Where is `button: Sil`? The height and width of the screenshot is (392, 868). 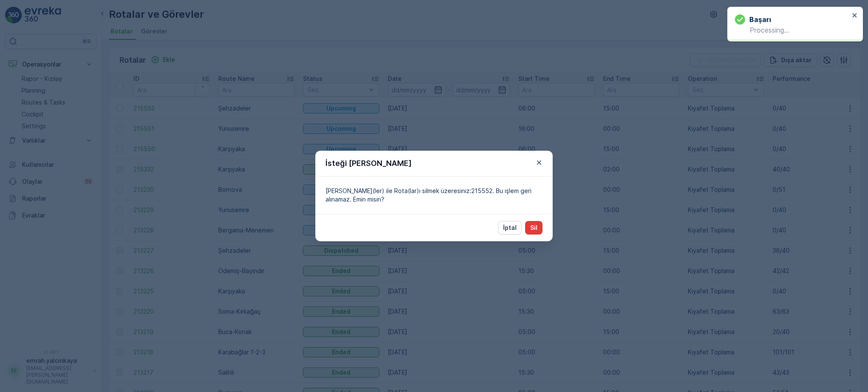
button: Sil is located at coordinates (534, 228).